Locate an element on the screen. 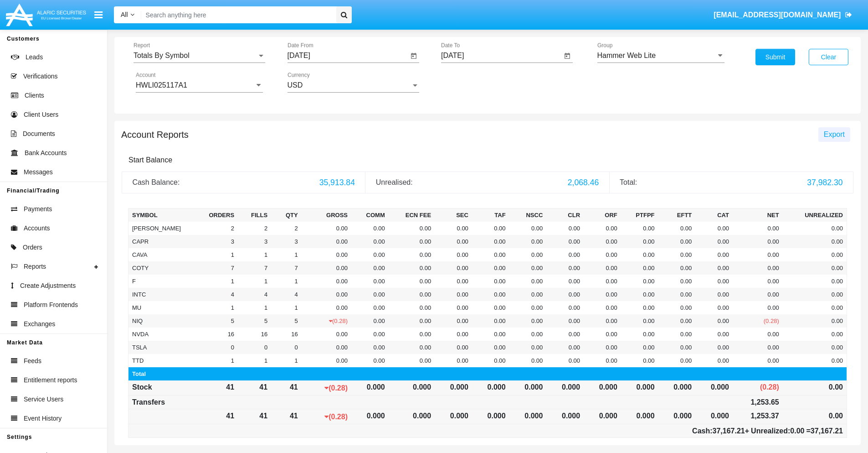 This screenshot has width=868, height=453. span: Leads is located at coordinates (34, 57).